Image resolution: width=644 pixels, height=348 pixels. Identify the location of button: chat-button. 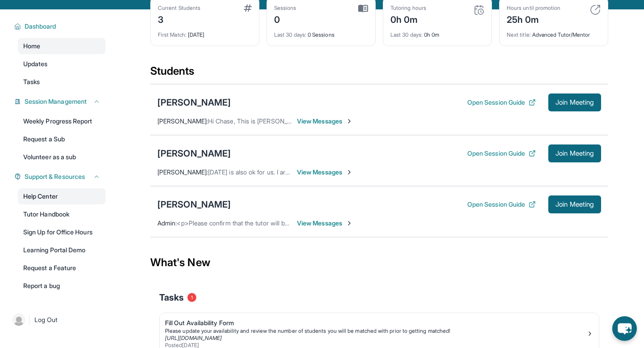
(624, 328).